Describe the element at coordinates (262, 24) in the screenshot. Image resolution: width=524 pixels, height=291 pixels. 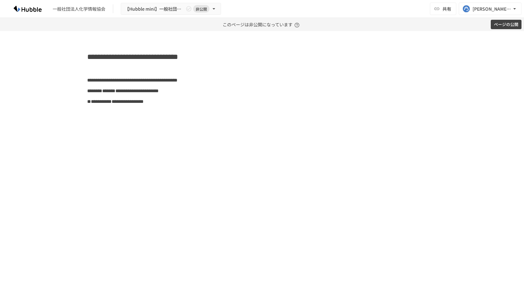
I see `p: このページは非公開になっています` at that location.